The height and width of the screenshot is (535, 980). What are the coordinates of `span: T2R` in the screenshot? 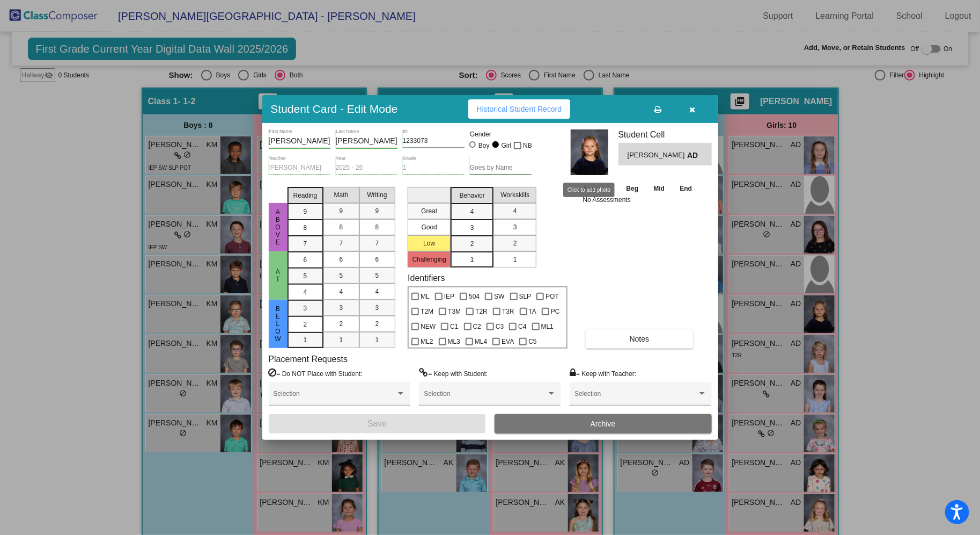 It's located at (481, 311).